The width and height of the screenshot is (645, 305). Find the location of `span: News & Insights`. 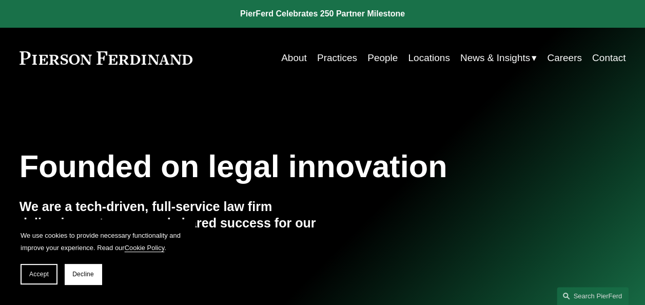

span: News & Insights is located at coordinates (495, 58).